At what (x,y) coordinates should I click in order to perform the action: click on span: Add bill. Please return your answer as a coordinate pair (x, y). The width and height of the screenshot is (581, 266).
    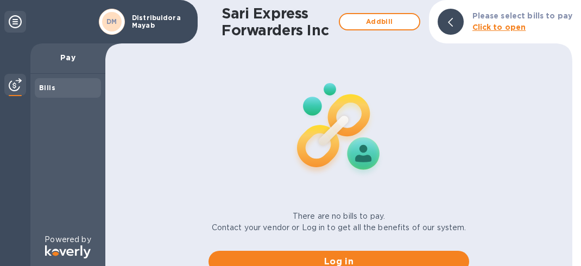
    Looking at the image, I should click on (380, 22).